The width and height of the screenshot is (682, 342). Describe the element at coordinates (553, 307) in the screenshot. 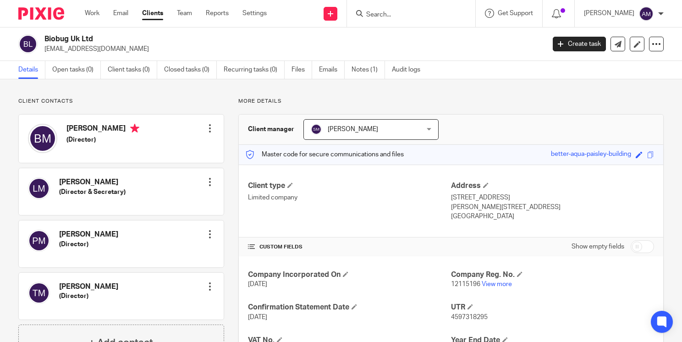

I see `h4: UTR` at that location.